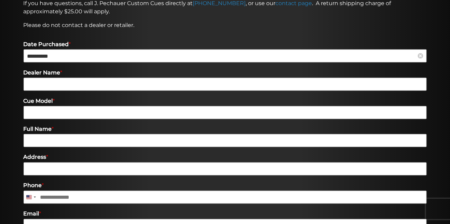 The image size is (450, 224). What do you see at coordinates (31, 198) in the screenshot?
I see `button: Selected country` at bounding box center [31, 198].